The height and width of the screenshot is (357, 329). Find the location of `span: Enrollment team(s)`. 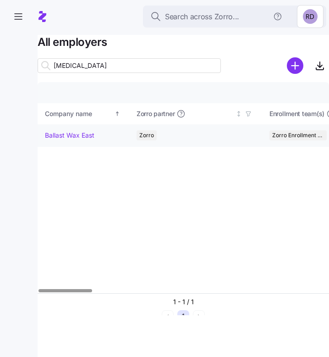

span: Enrollment team(s) is located at coordinates (297, 114).